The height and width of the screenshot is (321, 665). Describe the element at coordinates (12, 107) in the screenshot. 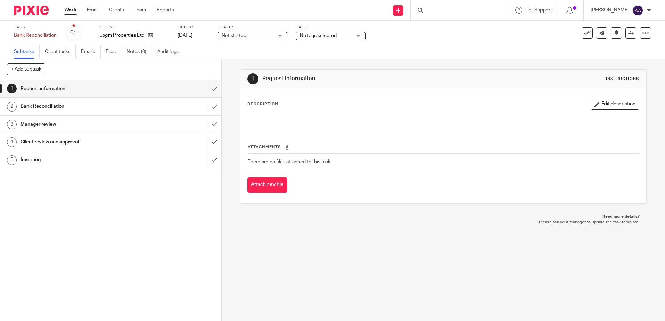

I see `div: 2` at that location.